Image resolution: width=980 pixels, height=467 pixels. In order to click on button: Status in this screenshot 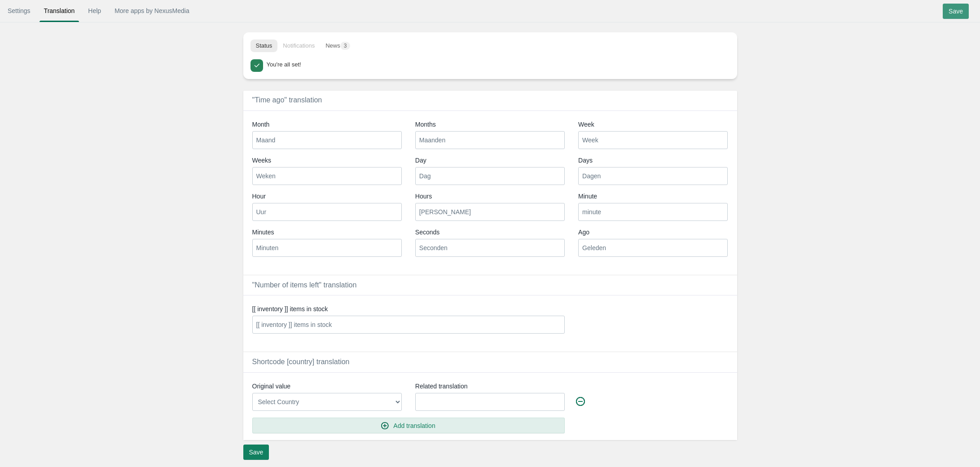, I will do `click(264, 46)`.